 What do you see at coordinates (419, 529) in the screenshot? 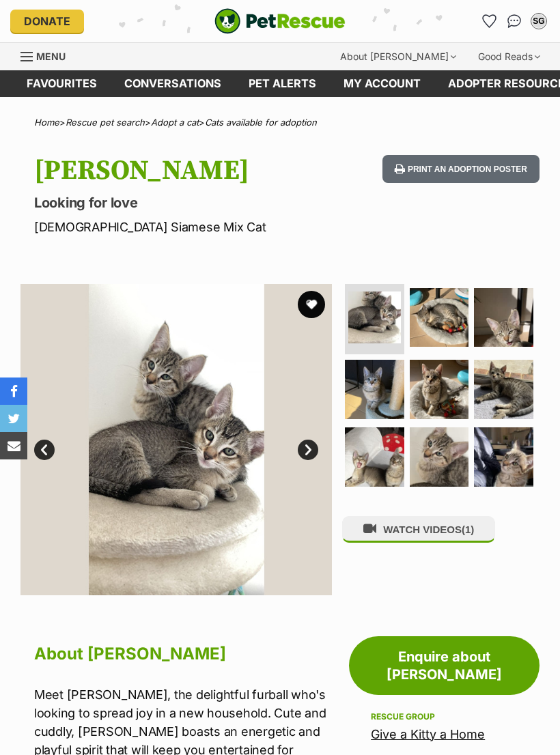
I see `button: WATCH VIDEOS(1)` at bounding box center [419, 529].